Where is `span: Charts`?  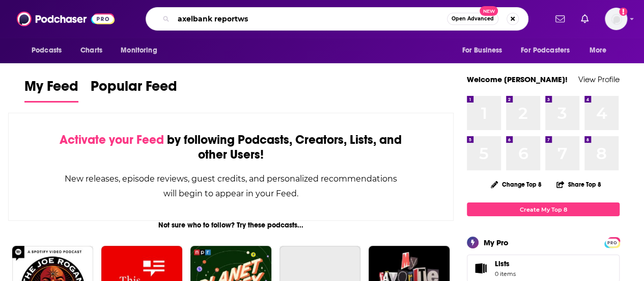 span: Charts is located at coordinates (91, 51).